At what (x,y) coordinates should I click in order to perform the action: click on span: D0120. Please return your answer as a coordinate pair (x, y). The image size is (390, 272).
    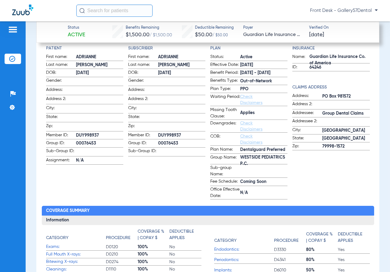
    Looking at the image, I should click on (122, 247).